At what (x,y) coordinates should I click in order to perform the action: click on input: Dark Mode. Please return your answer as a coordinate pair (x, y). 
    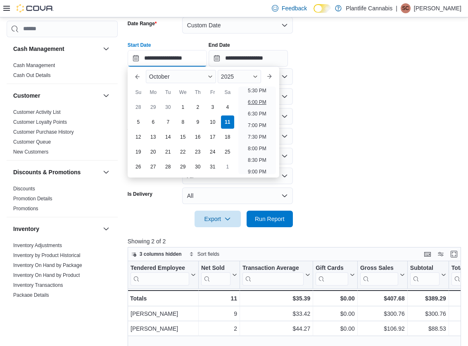
    Looking at the image, I should click on (322, 8).